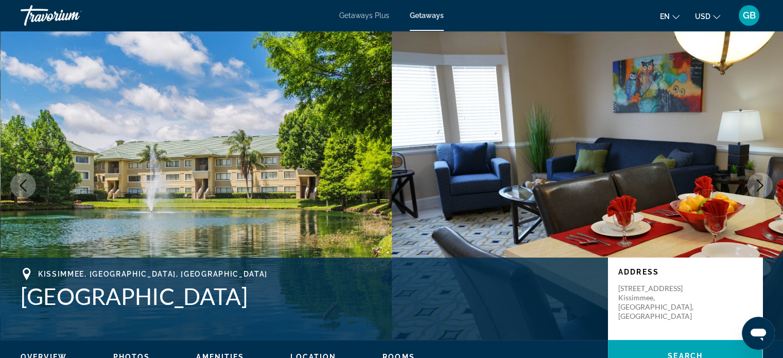 Image resolution: width=783 pixels, height=358 pixels. I want to click on a: Getaways, so click(427, 15).